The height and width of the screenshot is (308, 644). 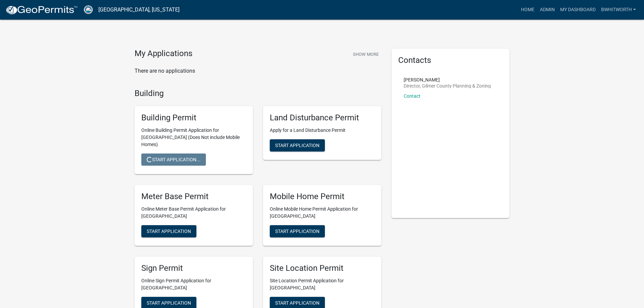 What do you see at coordinates (450, 60) in the screenshot?
I see `h5: Contacts` at bounding box center [450, 60].